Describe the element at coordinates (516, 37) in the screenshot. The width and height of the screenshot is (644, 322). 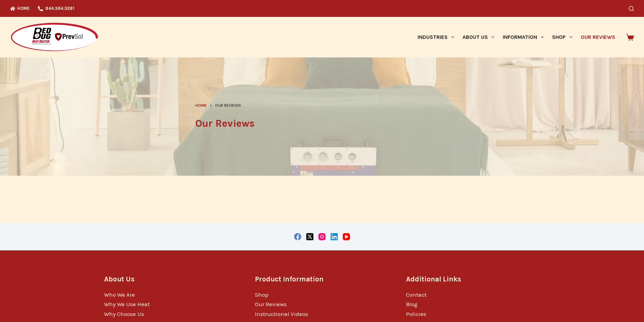
I see `nav: Primary` at that location.